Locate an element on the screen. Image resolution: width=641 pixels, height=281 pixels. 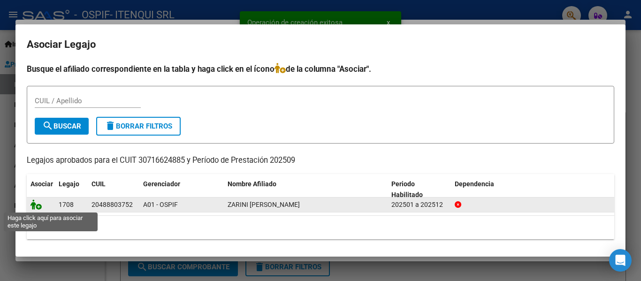
span: Dependencia is located at coordinates (475, 184).